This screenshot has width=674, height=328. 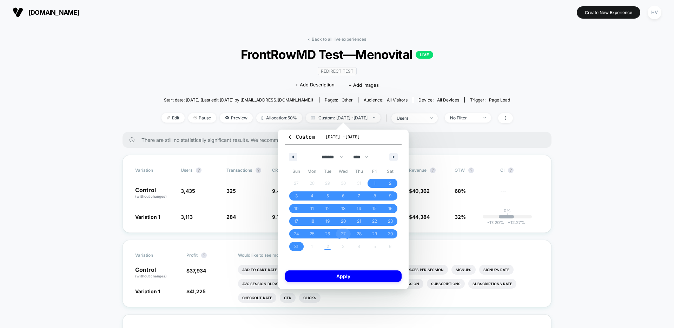 I want to click on span: 24, so click(x=296, y=234).